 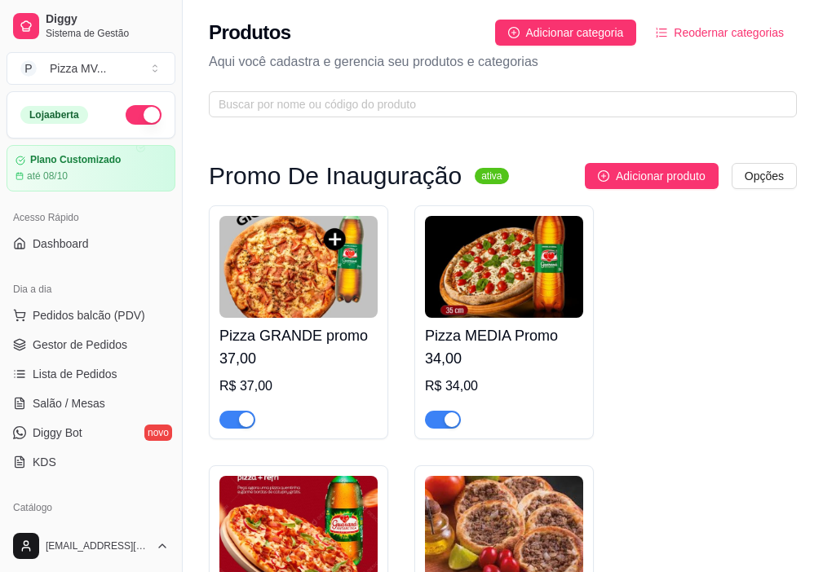 What do you see at coordinates (660, 176) in the screenshot?
I see `span: Adicionar produto` at bounding box center [660, 176].